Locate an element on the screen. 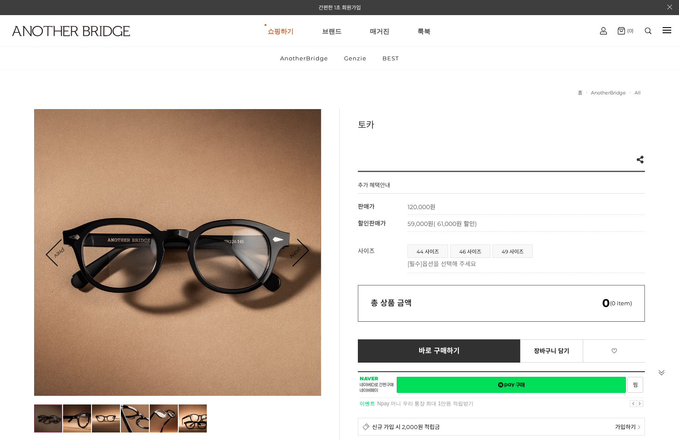 The height and width of the screenshot is (448, 679). a: logo is located at coordinates (55, 41).